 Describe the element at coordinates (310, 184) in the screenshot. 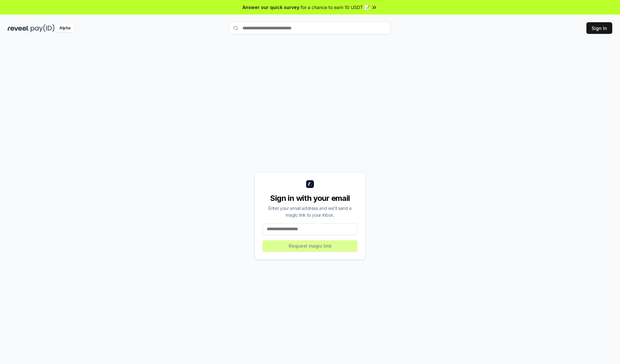

I see `img: logo_small` at that location.